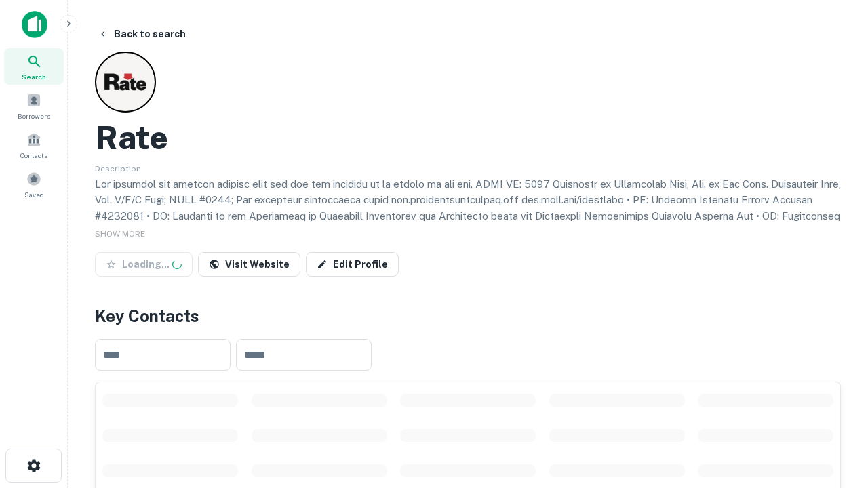 The image size is (868, 488). Describe the element at coordinates (34, 66) in the screenshot. I see `div: Search` at that location.